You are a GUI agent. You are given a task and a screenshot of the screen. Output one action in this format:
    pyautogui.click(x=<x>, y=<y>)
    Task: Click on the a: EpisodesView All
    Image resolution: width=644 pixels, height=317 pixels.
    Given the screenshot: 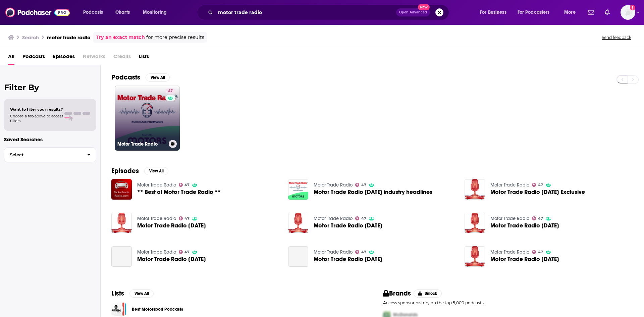 What is the action you would take?
    pyautogui.click(x=140, y=171)
    